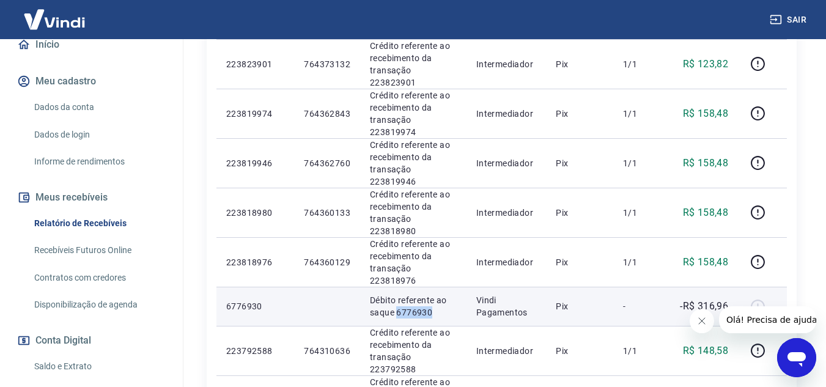  I want to click on p: 223823901, so click(255, 64).